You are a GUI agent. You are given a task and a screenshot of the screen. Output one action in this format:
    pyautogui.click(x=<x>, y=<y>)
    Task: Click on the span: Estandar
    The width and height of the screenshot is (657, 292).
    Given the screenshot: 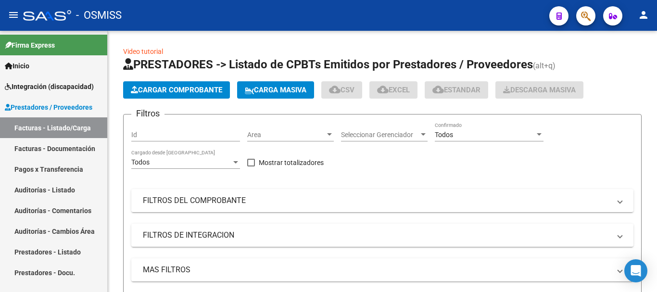 What is the action you would take?
    pyautogui.click(x=456, y=90)
    